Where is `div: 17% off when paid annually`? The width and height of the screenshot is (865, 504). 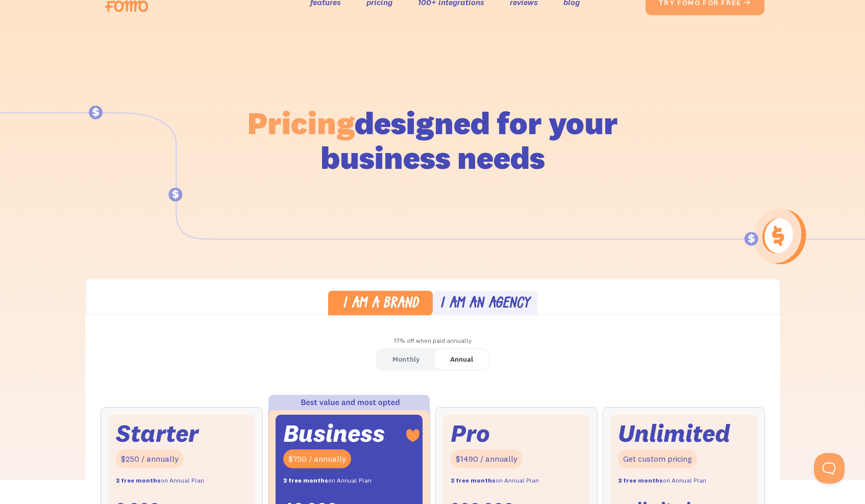 div: 17% off when paid annually is located at coordinates (433, 341).